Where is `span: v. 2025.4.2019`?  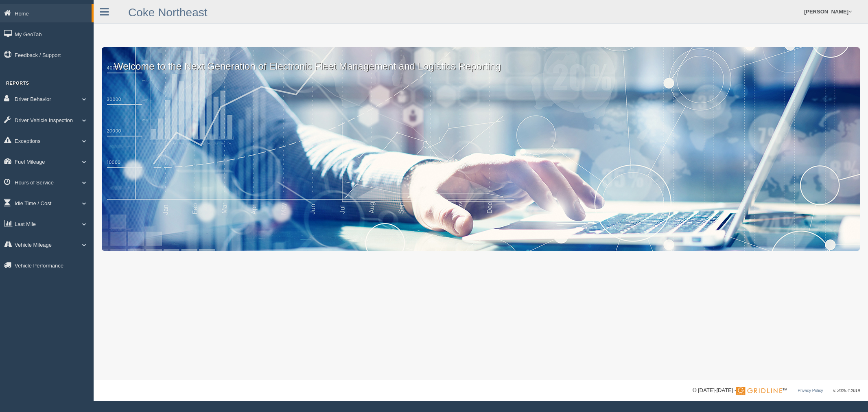
span: v. 2025.4.2019 is located at coordinates (847, 391).